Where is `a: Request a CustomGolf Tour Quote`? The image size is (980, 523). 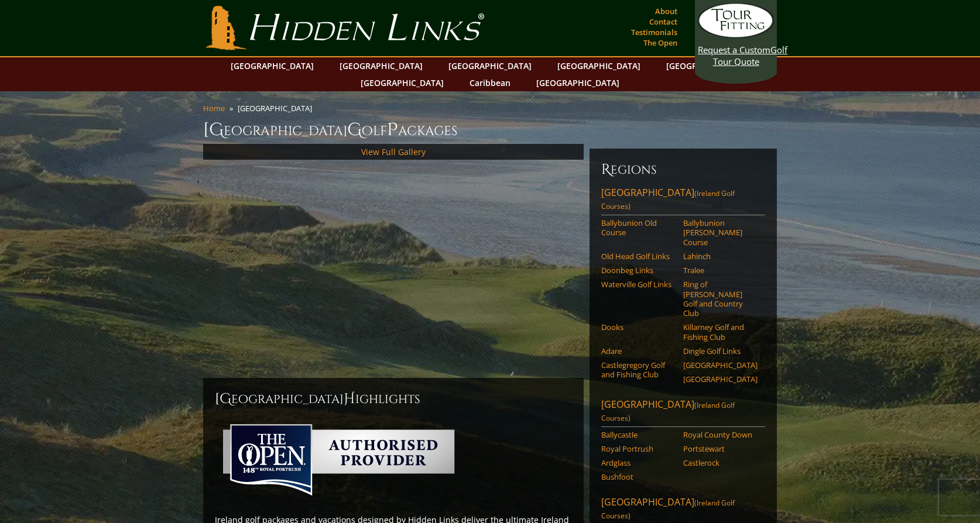
a: Request a CustomGolf Tour Quote is located at coordinates (736, 35).